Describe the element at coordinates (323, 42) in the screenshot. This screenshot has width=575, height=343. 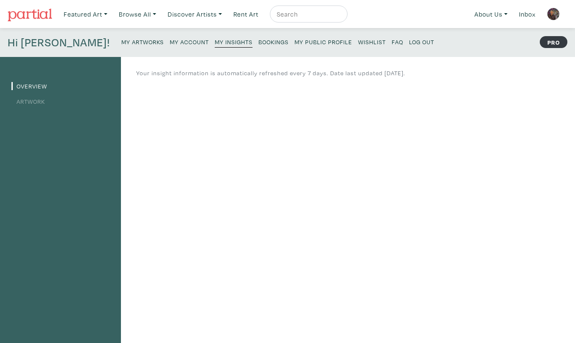
I see `small: My Public Profile` at that location.